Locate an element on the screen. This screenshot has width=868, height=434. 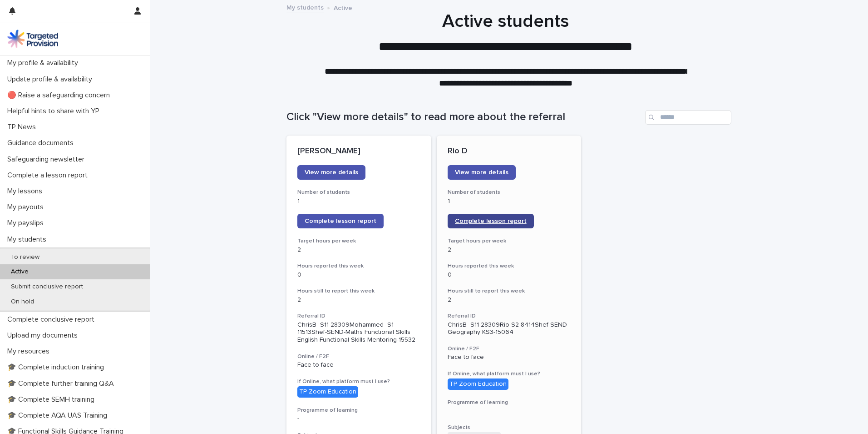
p: Submit conclusive report is located at coordinates (47, 286).